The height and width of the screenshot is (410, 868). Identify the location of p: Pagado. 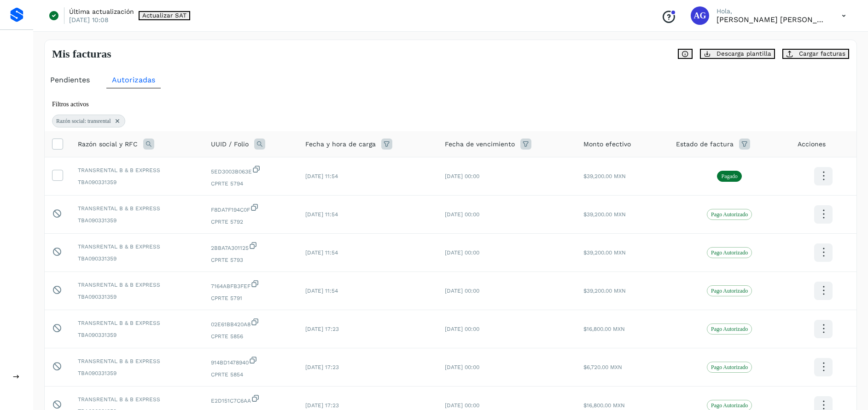
(729, 182).